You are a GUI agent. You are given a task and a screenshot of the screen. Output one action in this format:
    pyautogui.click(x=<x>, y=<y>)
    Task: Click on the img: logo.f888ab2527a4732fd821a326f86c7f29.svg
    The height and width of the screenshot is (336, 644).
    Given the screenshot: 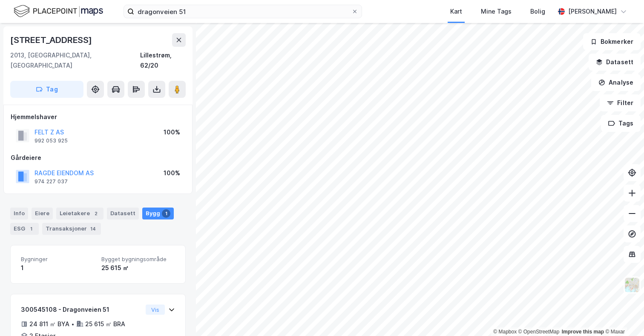 What is the action you would take?
    pyautogui.click(x=58, y=11)
    